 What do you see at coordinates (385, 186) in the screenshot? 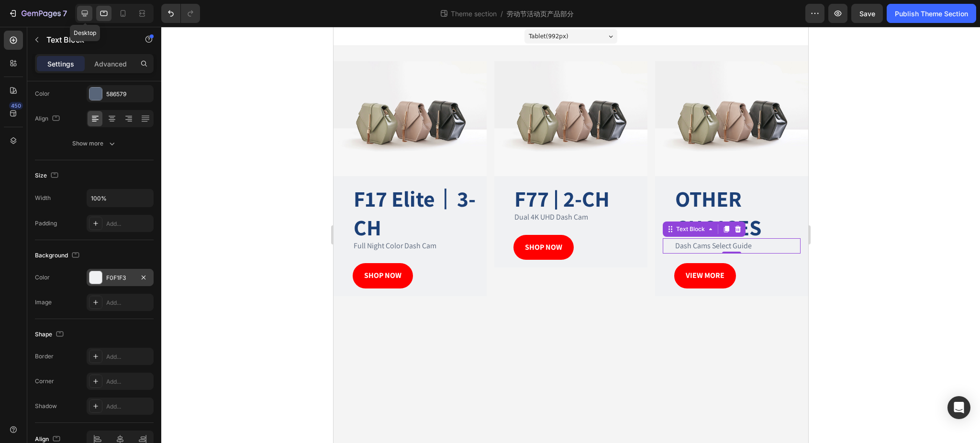
I see `strong: OTHER CHOICES` at bounding box center [385, 186].